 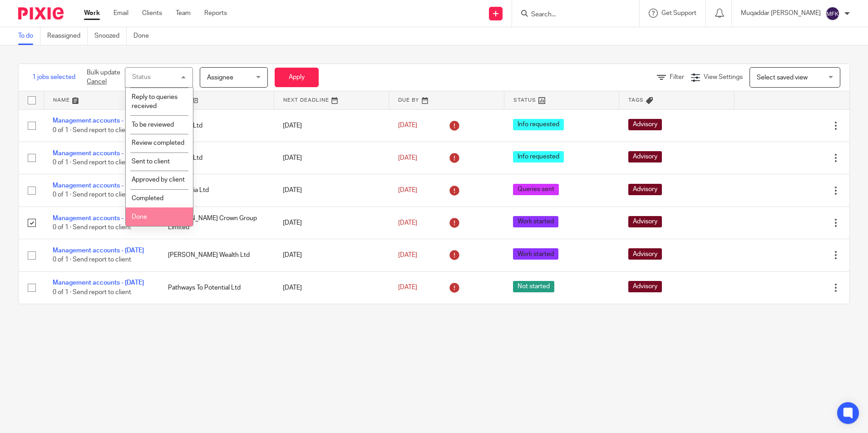 What do you see at coordinates (151, 162) in the screenshot?
I see `span: Sent to client` at bounding box center [151, 162].